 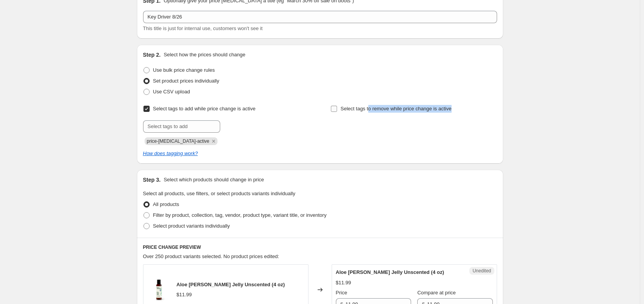 What do you see at coordinates (159, 290) in the screenshot?
I see `img: Aloe_Vera_Jelly-4oz-01_80x.jpg` at bounding box center [159, 290].